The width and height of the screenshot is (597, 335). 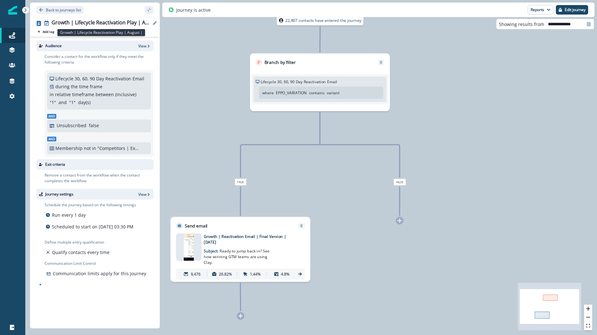 I want to click on p: Audience, so click(x=54, y=46).